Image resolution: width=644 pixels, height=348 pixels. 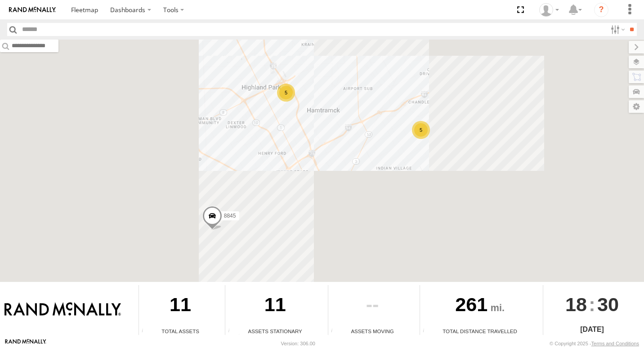 What do you see at coordinates (427, 331) in the screenshot?
I see `div: Total distance travelled by all assets within specified date range and applied filters` at bounding box center [427, 331].